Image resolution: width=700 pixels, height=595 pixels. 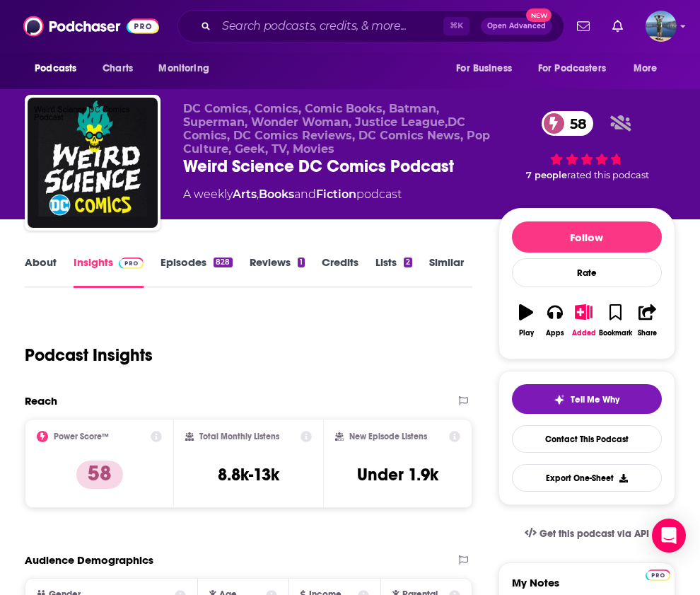 What do you see at coordinates (584, 320) in the screenshot?
I see `button: Added` at bounding box center [584, 320].